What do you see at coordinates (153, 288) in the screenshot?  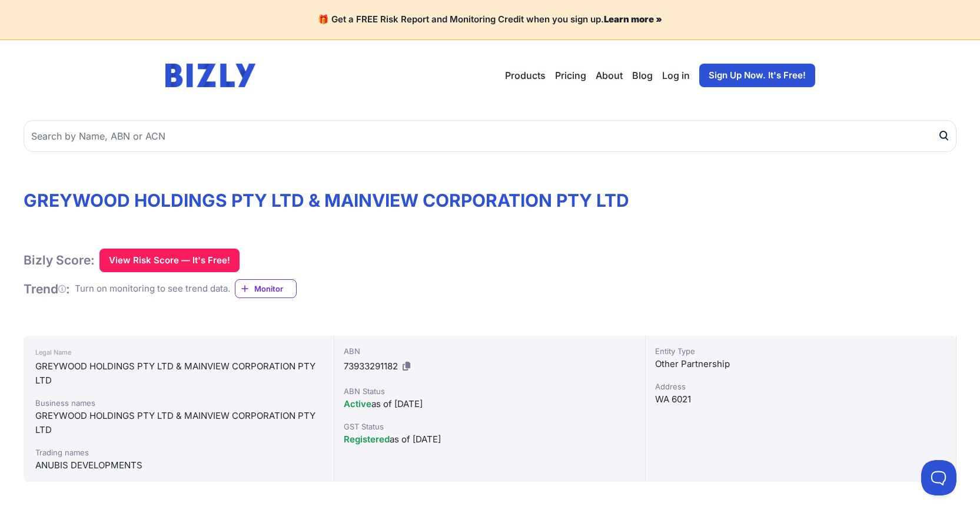 I see `div: Turn on monitoring to see trend data.` at bounding box center [153, 288].